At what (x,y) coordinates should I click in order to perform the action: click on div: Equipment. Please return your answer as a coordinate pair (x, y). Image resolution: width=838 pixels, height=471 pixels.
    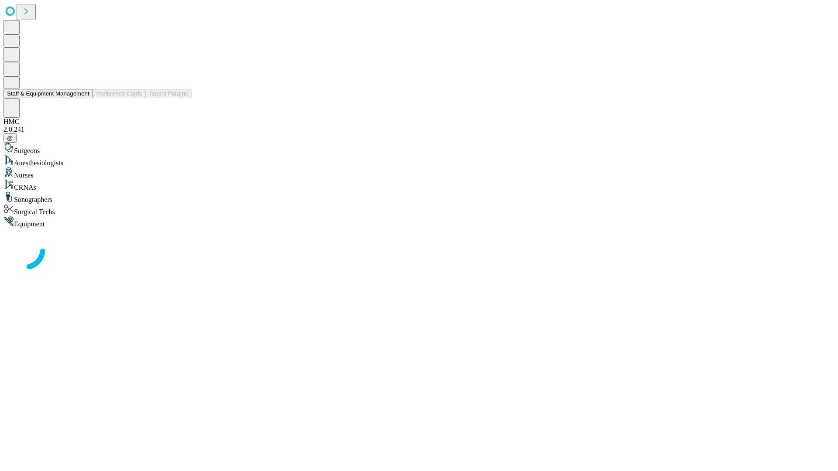
    Looking at the image, I should click on (419, 222).